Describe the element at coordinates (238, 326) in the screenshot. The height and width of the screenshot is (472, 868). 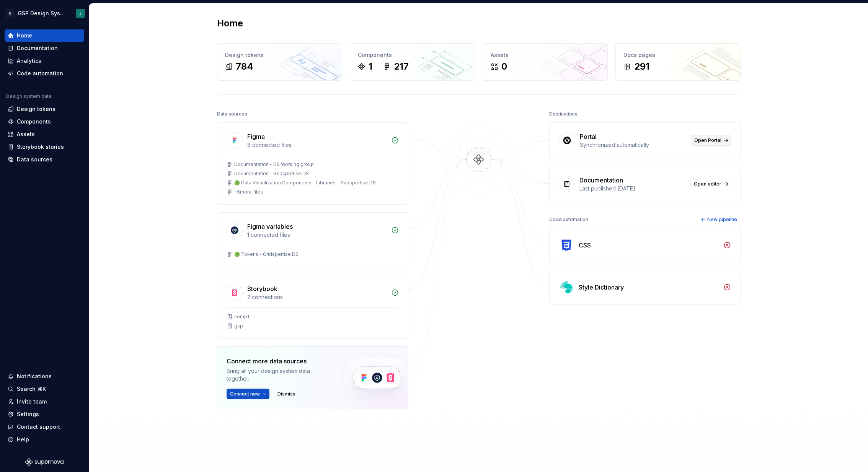
I see `div: gsp` at that location.